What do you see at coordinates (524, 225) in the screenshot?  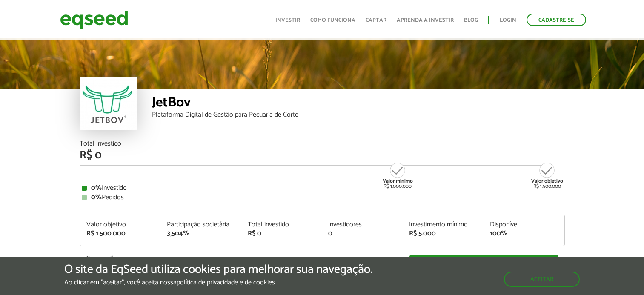 I see `div: Disponível` at bounding box center [524, 225].